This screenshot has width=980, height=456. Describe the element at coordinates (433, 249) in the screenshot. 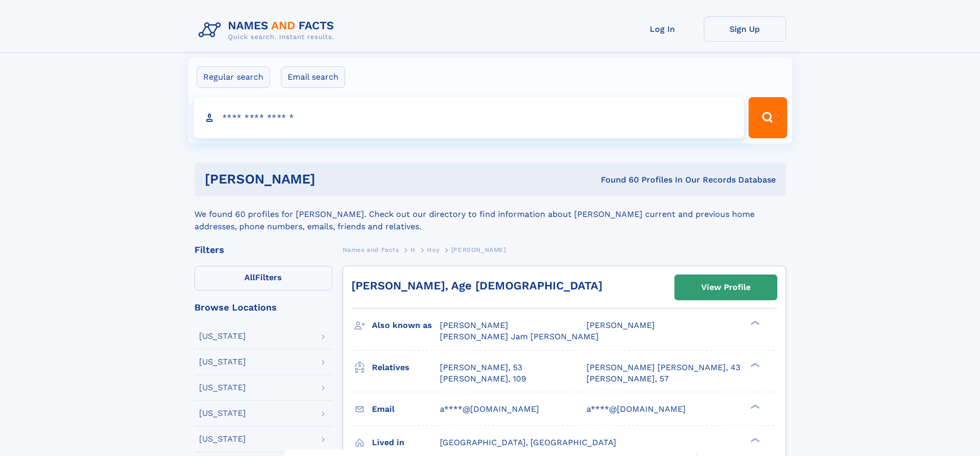

I see `a: Hoy` at that location.